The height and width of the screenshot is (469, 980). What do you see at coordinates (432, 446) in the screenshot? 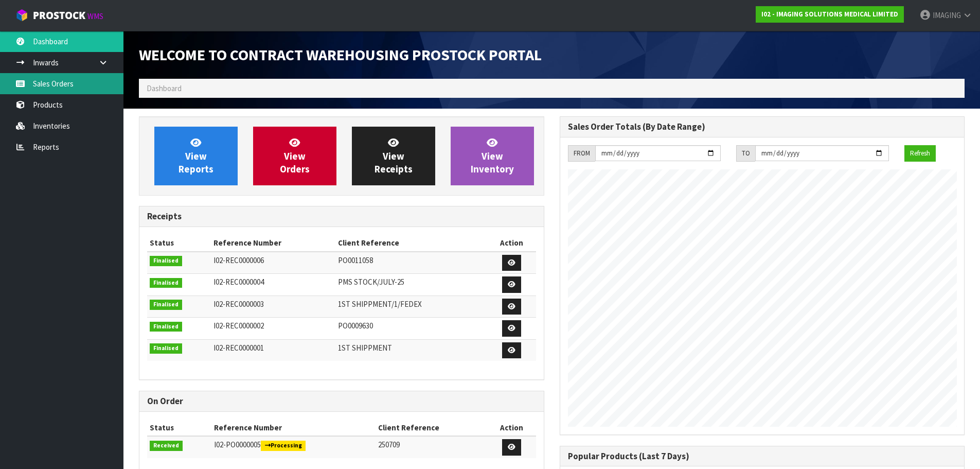
I see `td: 250709` at bounding box center [432, 446].